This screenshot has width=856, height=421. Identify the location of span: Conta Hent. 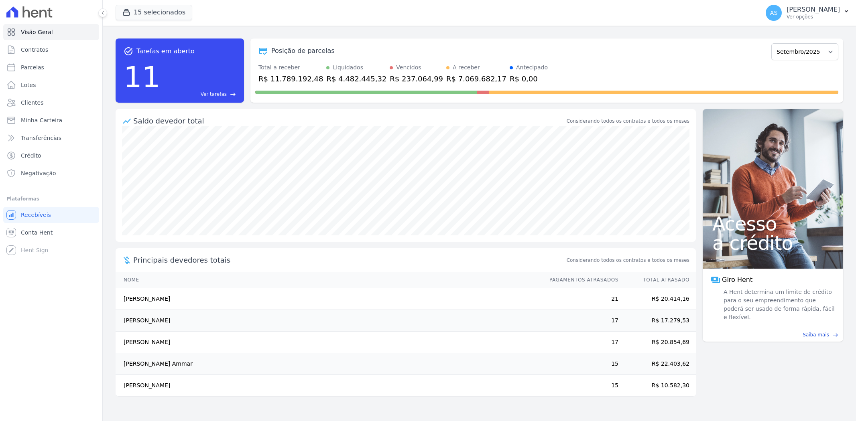
(37, 233).